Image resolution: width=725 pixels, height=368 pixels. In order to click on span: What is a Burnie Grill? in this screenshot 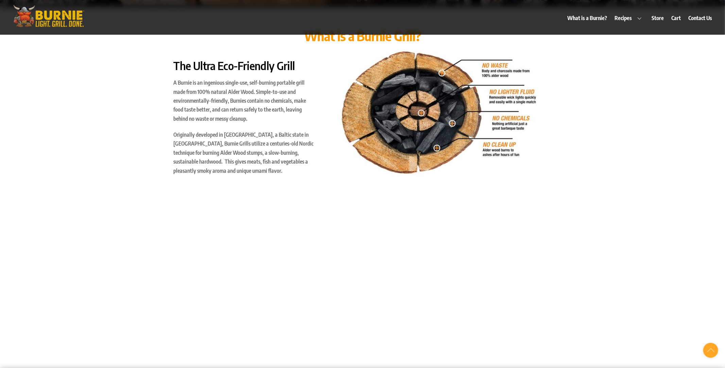, I will do `click(362, 36)`.